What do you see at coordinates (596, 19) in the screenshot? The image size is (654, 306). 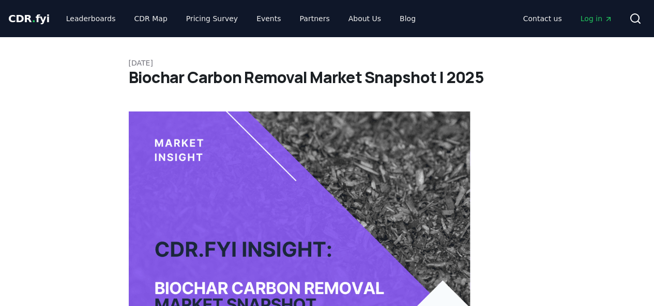 I see `a: Log in` at bounding box center [596, 19].